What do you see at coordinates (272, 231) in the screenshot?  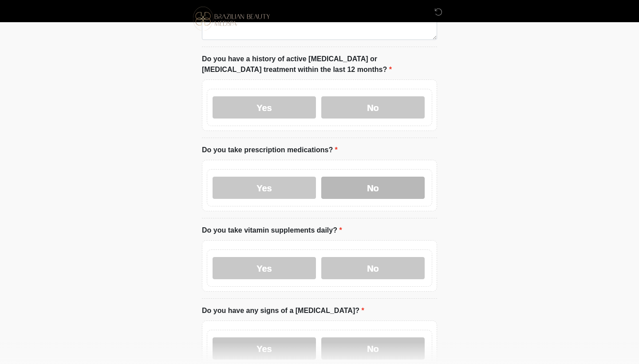 I see `label: Do you take vitamin supplements daily?` at bounding box center [272, 231].